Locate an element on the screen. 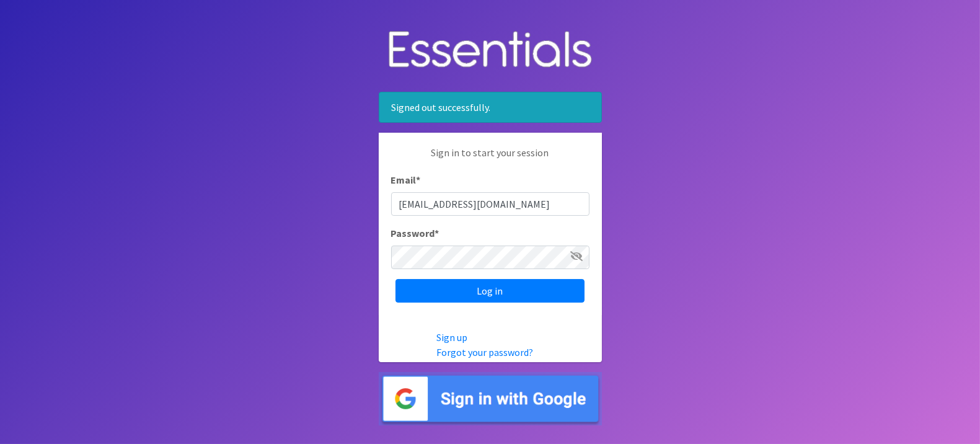 Image resolution: width=980 pixels, height=444 pixels. input: Log in is located at coordinates (490, 291).